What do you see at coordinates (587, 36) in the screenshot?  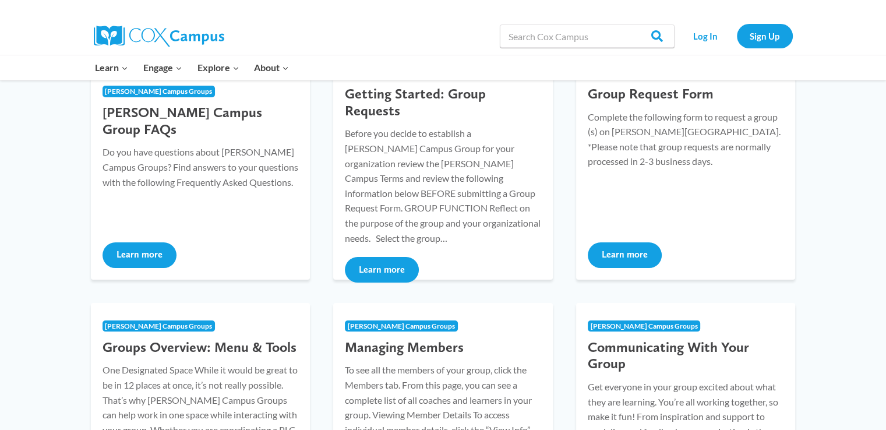 I see `input: Search Cox Campus` at bounding box center [587, 36].